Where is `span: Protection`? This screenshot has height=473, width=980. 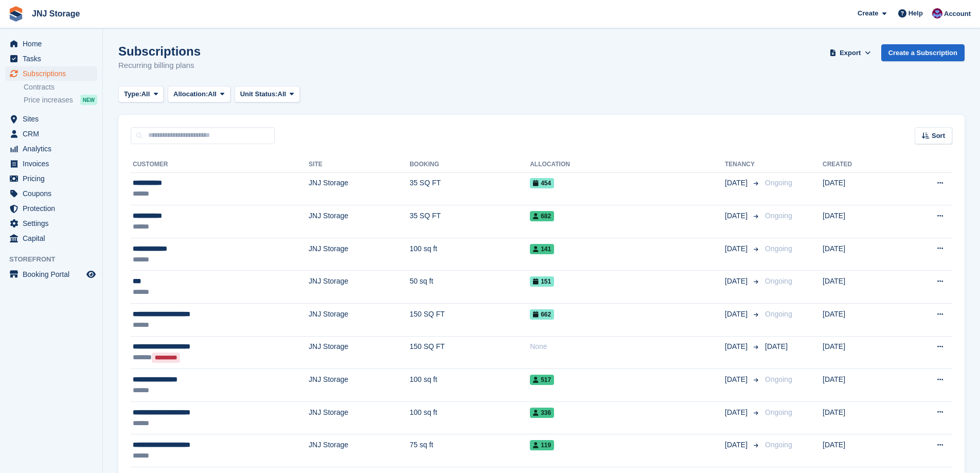 span: Protection is located at coordinates (54, 208).